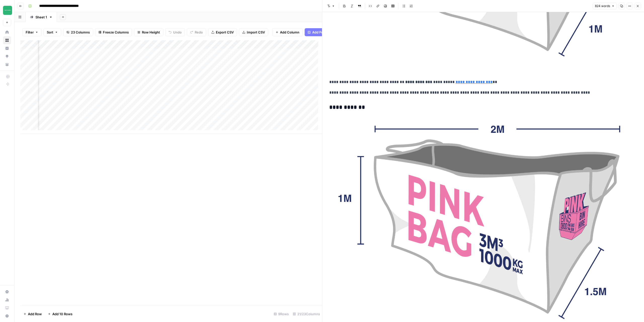  Describe the element at coordinates (7, 49) in the screenshot. I see `a: Insights` at that location.